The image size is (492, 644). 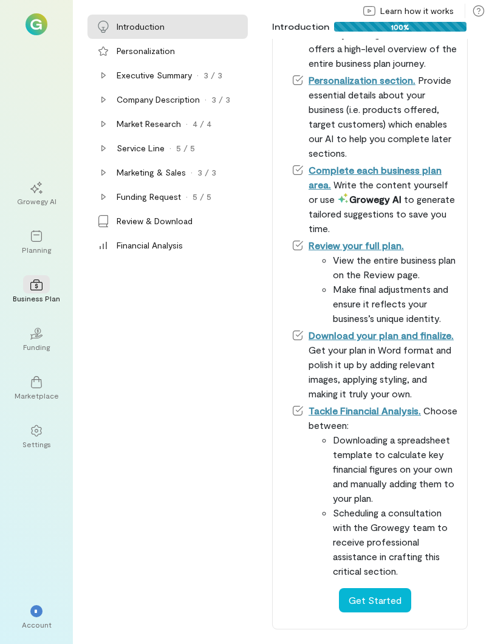 I want to click on a: Settings, so click(x=36, y=437).